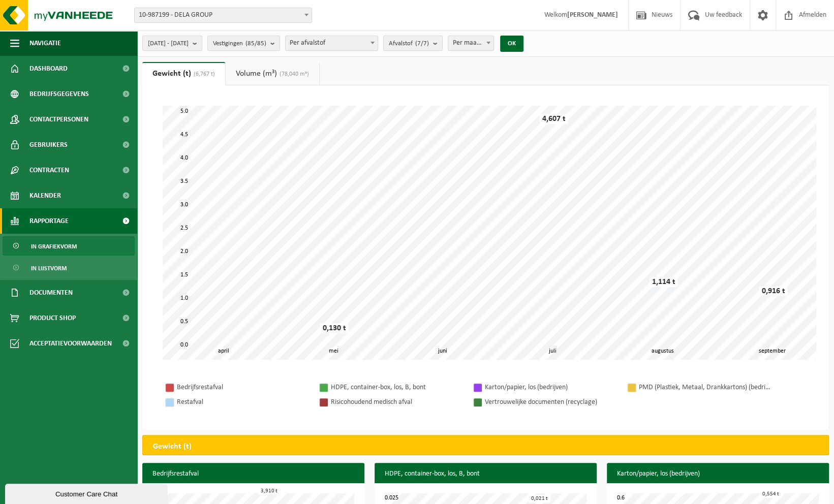  Describe the element at coordinates (540, 498) in the screenshot. I see `div: 0,021 t` at that location.